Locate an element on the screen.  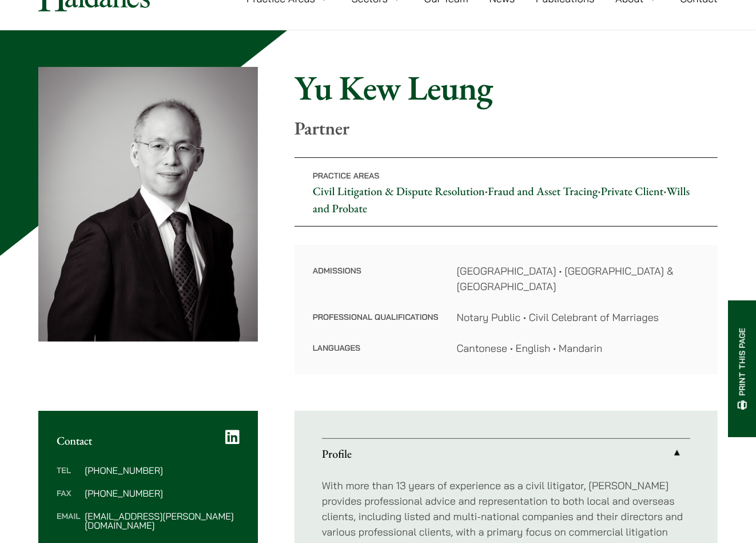
dt: Fax is located at coordinates (68, 500).